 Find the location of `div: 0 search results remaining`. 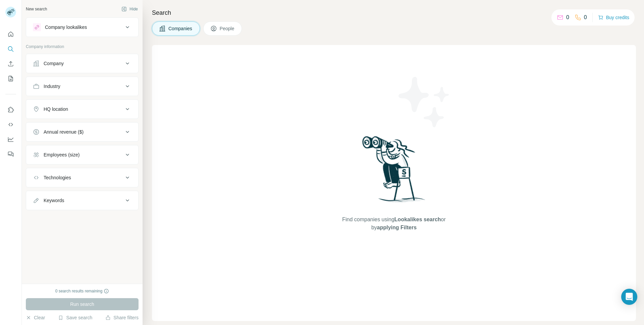

div: 0 search results remaining is located at coordinates (82, 291).